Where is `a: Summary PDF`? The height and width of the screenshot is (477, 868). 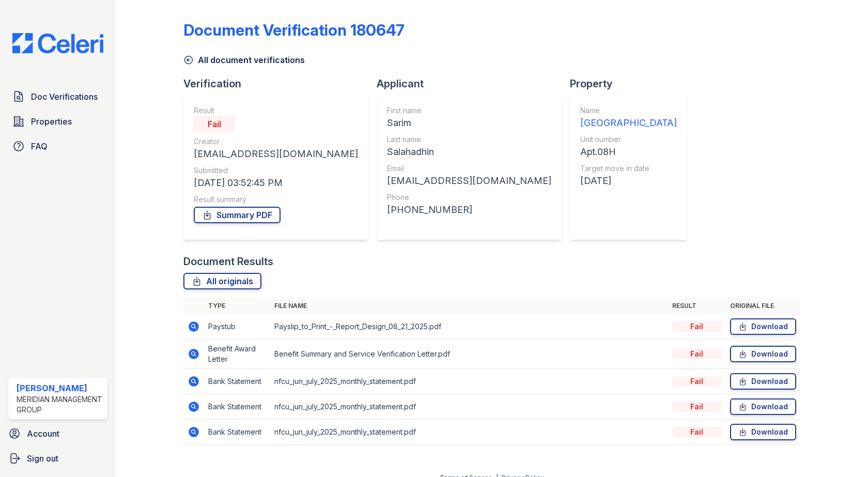 a: Summary PDF is located at coordinates (237, 215).